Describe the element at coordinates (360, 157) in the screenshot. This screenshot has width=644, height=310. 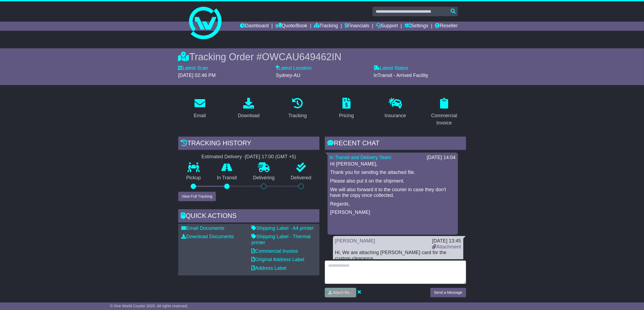
I see `a: In Transit and Delivery Team` at that location.